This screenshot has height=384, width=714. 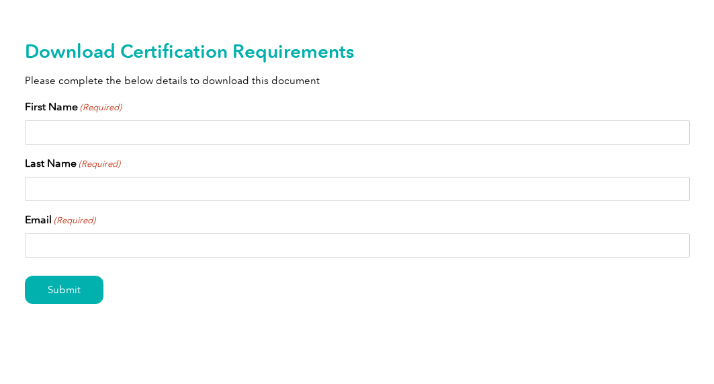 What do you see at coordinates (73, 163) in the screenshot?
I see `label: Last Name` at bounding box center [73, 163].